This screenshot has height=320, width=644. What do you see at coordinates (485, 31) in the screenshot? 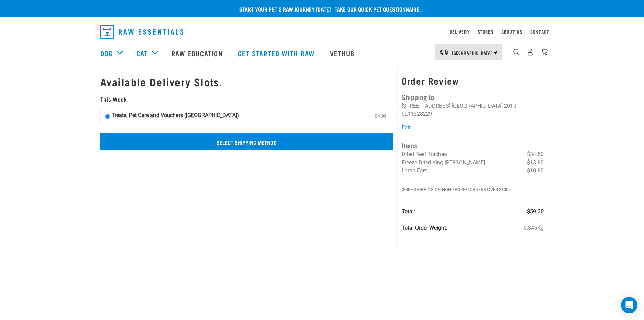
I see `a: Stores` at bounding box center [485, 31].